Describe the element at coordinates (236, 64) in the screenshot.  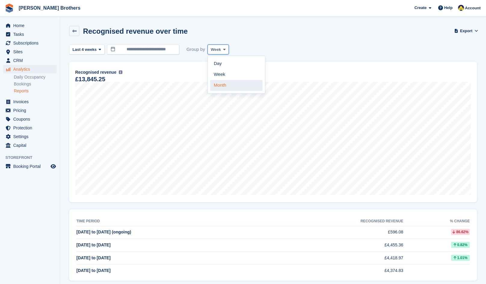
I see `a: Day` at that location.